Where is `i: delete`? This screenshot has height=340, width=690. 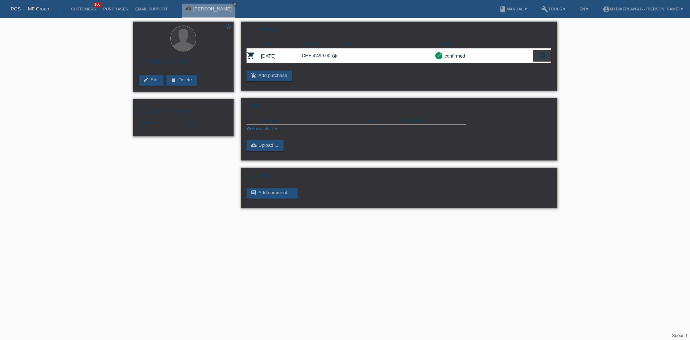
i: delete is located at coordinates (174, 80).